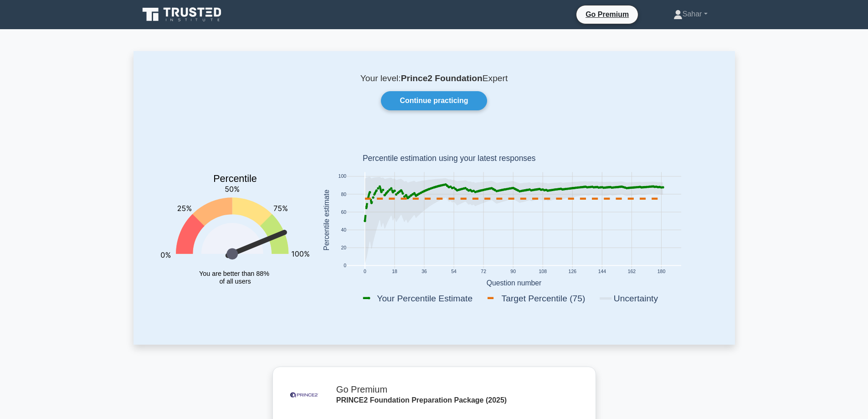 The width and height of the screenshot is (868, 419). What do you see at coordinates (343, 247) in the screenshot?
I see `text: 20` at bounding box center [343, 247].